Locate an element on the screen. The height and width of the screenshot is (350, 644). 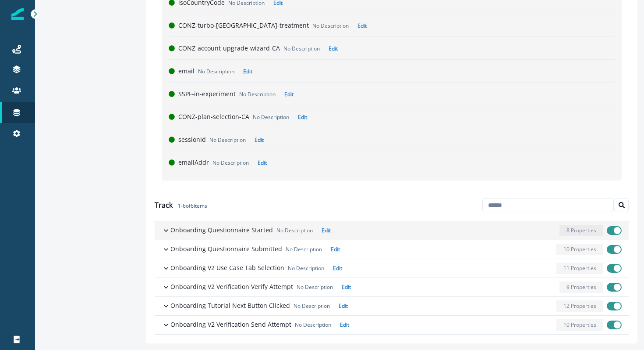
p: Onboarding V2 Verification Send Attempt is located at coordinates (231, 324).